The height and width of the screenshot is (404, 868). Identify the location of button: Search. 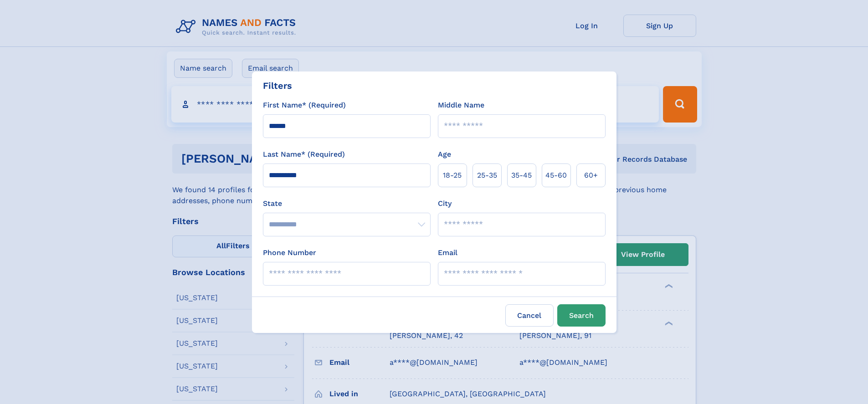
(581, 316).